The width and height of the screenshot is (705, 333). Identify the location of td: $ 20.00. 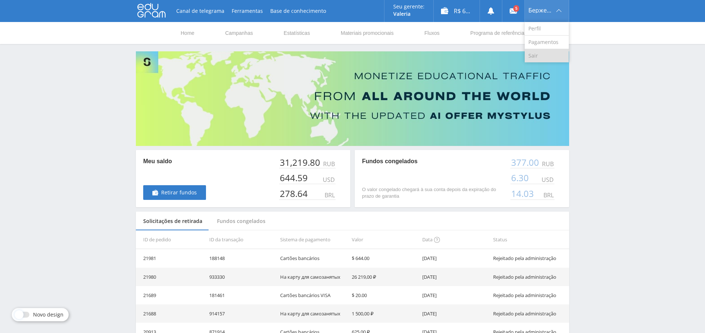
(384, 296).